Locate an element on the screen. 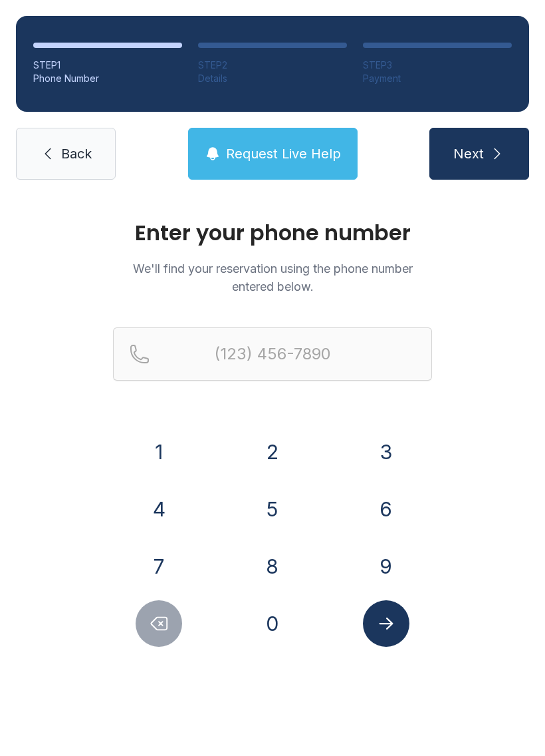  div: Phone Number is located at coordinates (108, 79).